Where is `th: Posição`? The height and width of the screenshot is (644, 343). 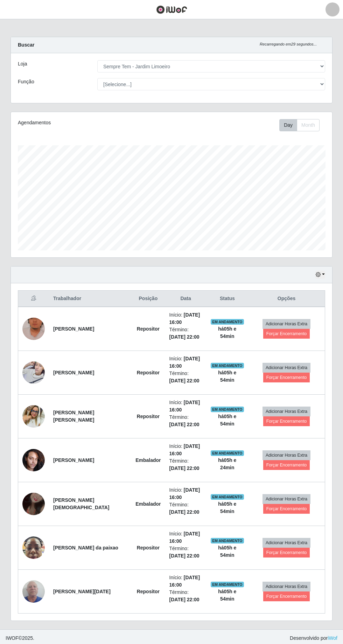
th: Posição is located at coordinates (148, 299).